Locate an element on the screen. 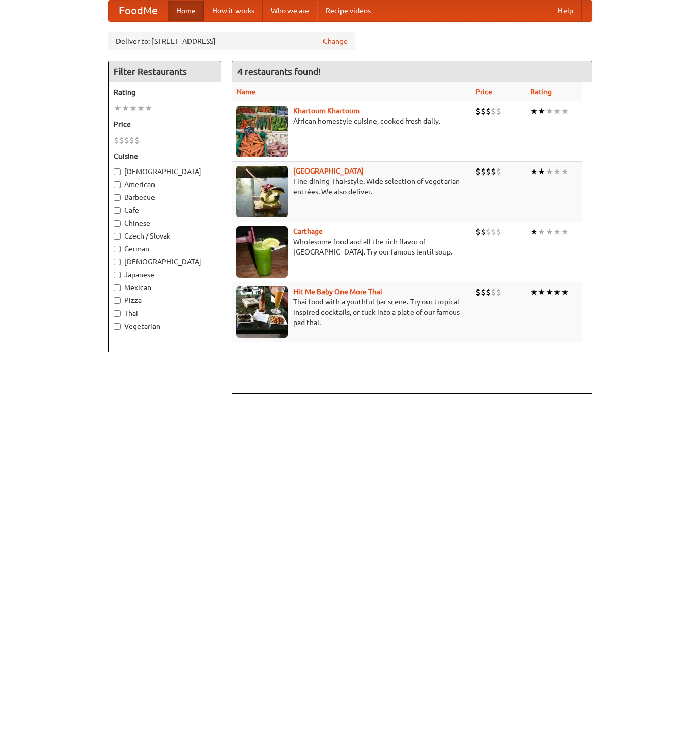 This screenshot has width=700, height=729. label: Barbecue is located at coordinates (165, 198).